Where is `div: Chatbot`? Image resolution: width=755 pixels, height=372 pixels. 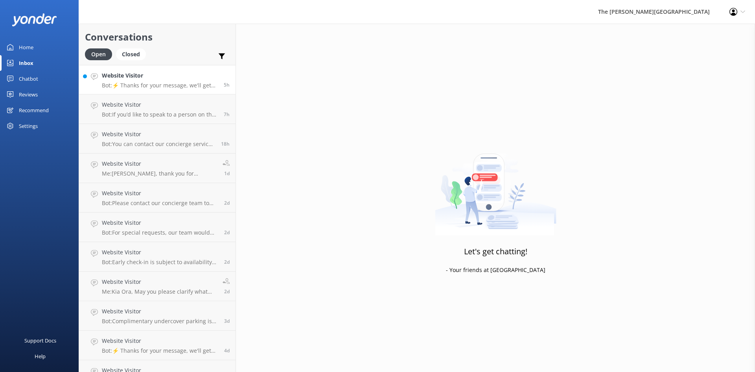 div: Chatbot is located at coordinates (28, 79).